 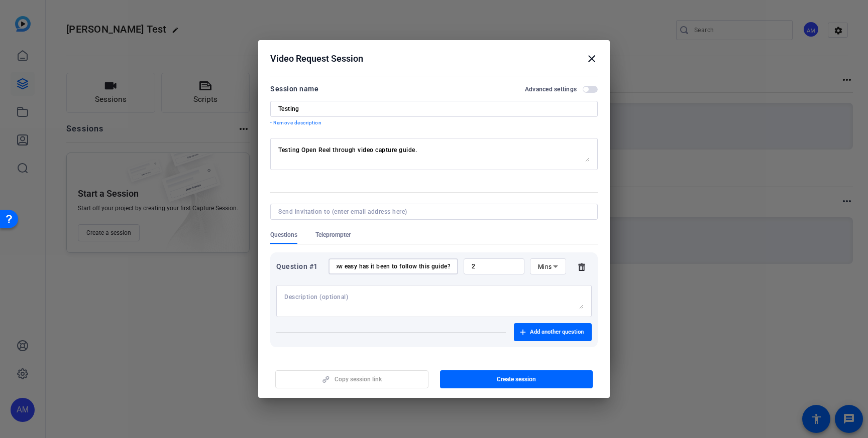 What do you see at coordinates (294, 89) in the screenshot?
I see `div: Session name` at bounding box center [294, 89].